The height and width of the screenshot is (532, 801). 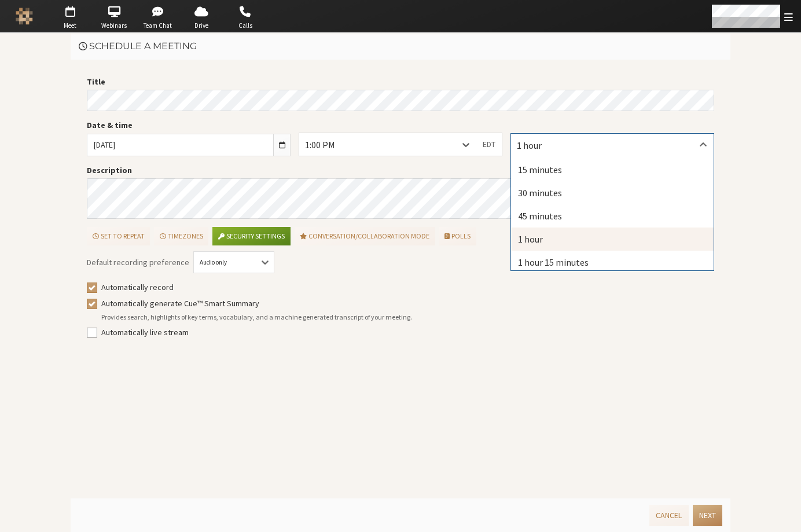 What do you see at coordinates (202, 26) in the screenshot?
I see `span: Drive` at bounding box center [202, 26].